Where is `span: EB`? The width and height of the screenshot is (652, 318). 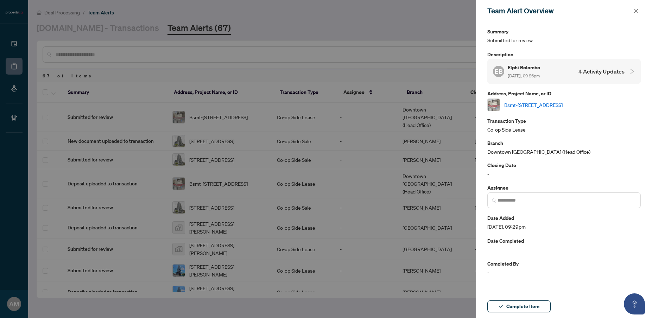 span: EB is located at coordinates (499, 71).